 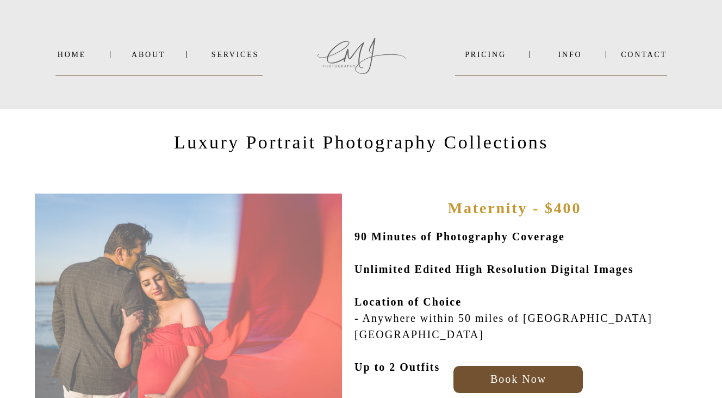 I want to click on nav: About, so click(x=148, y=54).